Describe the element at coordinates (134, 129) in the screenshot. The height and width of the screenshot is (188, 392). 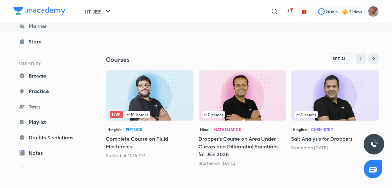
I see `div: Physics` at that location.